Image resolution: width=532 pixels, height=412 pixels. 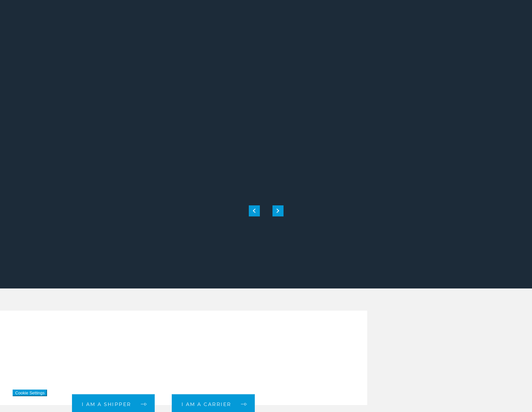 What do you see at coordinates (207, 404) in the screenshot?
I see `span: I am a carrier` at bounding box center [207, 404].